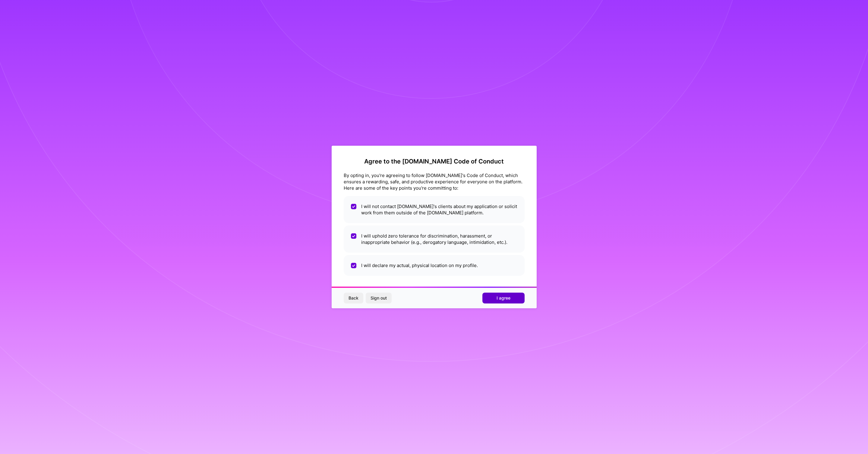 This screenshot has height=454, width=868. What do you see at coordinates (503, 298) in the screenshot?
I see `span: I agree` at bounding box center [503, 298].